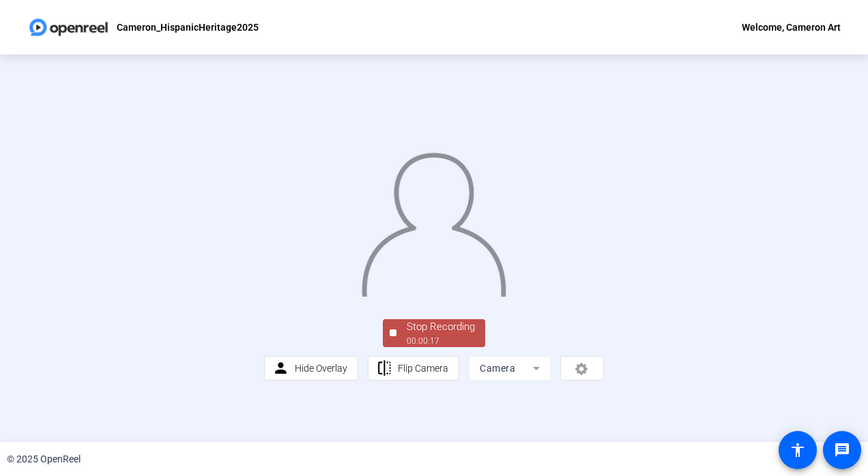 The height and width of the screenshot is (476, 868). I want to click on img: overlay, so click(433, 220).